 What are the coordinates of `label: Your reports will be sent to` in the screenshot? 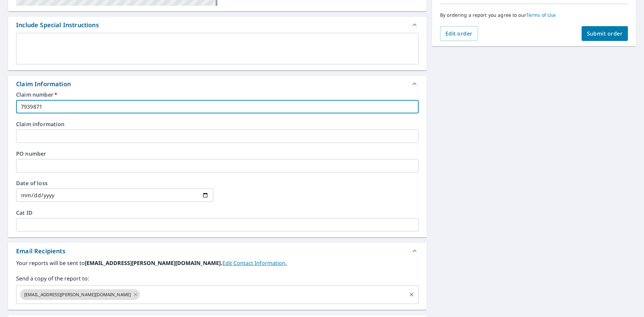 It's located at (217, 263).